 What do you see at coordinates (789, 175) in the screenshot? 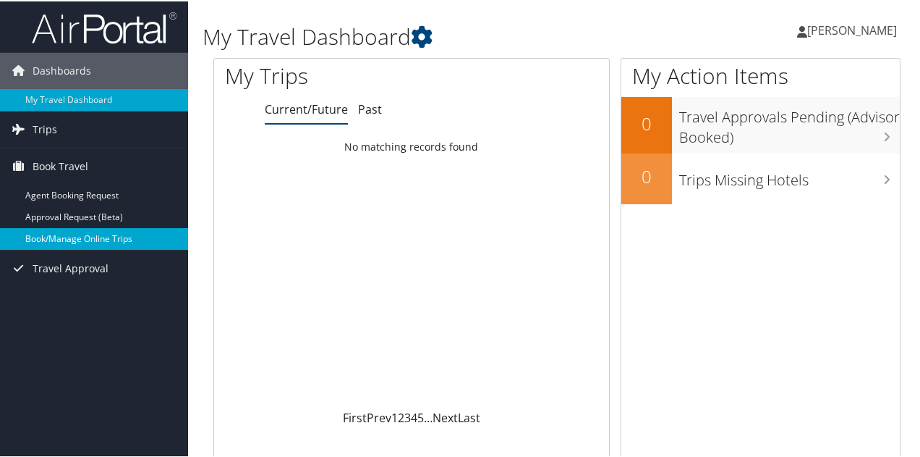
I see `h3: Trips Missing Hotels` at bounding box center [789, 175].